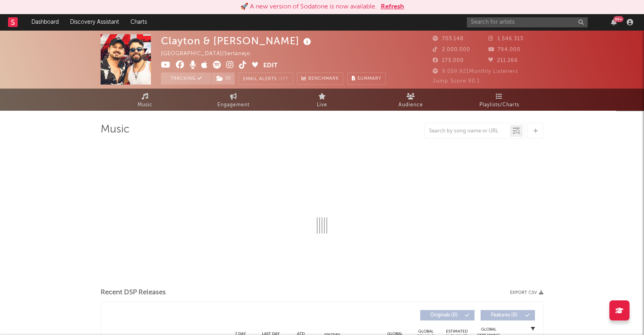  Describe the element at coordinates (145, 105) in the screenshot. I see `span: Music` at that location.